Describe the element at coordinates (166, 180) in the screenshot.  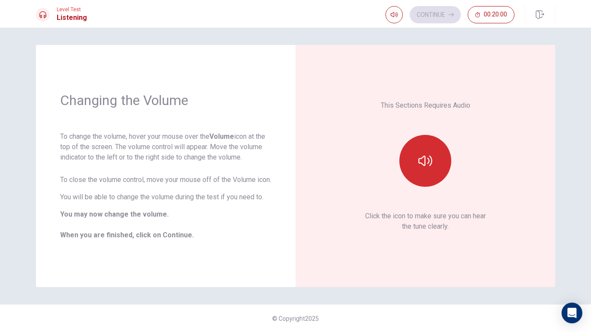
I see `p: To close the volume control, move your mouse off of the Volume icon.` at that location.